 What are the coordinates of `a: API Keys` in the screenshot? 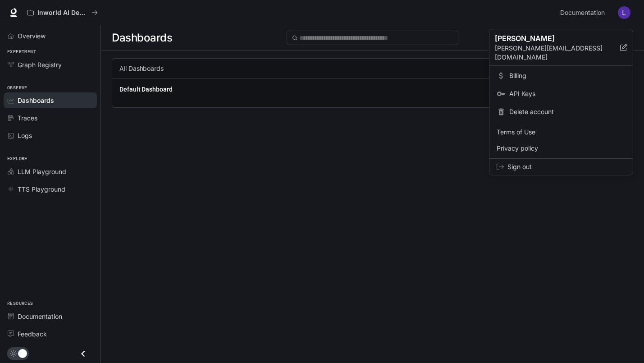 It's located at (561, 94).